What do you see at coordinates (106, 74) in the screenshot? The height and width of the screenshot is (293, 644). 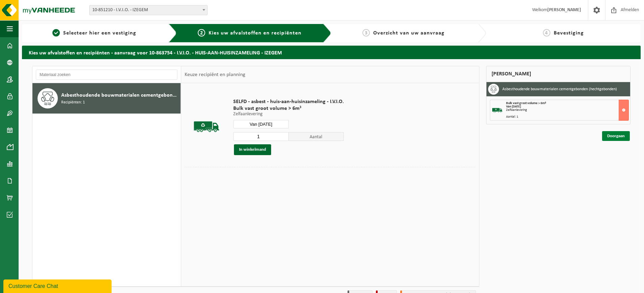 I see `input: Materiaal zoeken` at bounding box center [106, 74].